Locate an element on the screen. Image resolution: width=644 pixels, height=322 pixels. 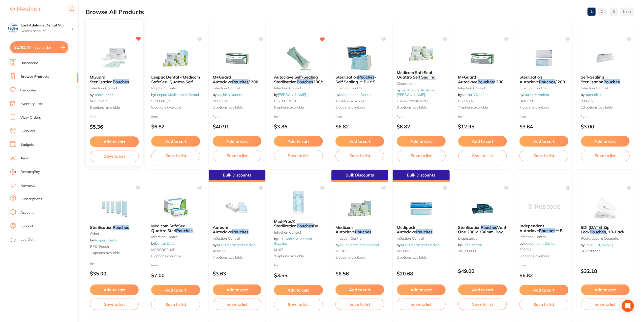
img: Medicom Autoclave Pouches is located at coordinates (360, 208).